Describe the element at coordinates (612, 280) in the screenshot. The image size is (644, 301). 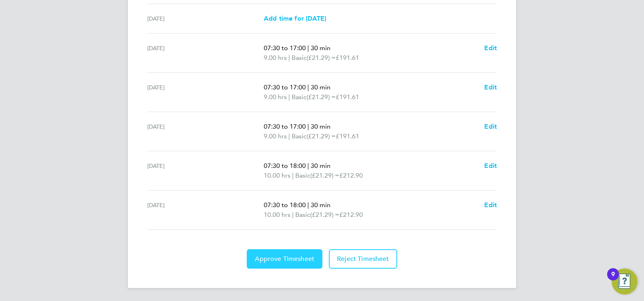
I see `div: 9` at that location.